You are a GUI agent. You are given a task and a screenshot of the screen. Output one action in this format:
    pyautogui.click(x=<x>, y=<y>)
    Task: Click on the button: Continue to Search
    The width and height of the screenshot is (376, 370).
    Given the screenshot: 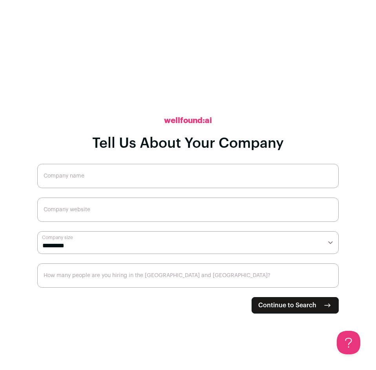 What is the action you would take?
    pyautogui.click(x=295, y=306)
    